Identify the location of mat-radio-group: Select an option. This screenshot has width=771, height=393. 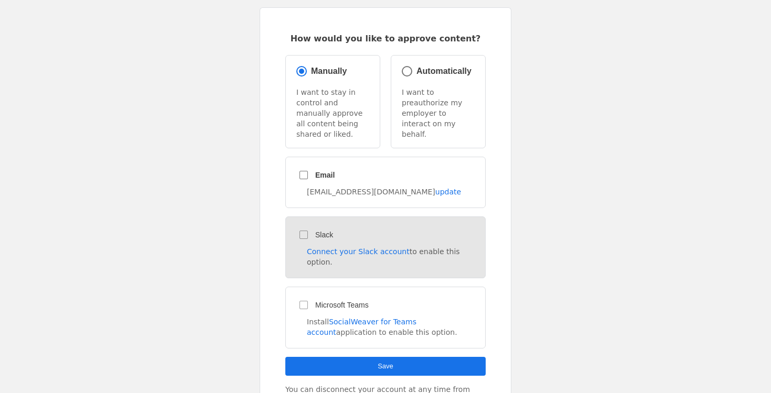
(385, 102).